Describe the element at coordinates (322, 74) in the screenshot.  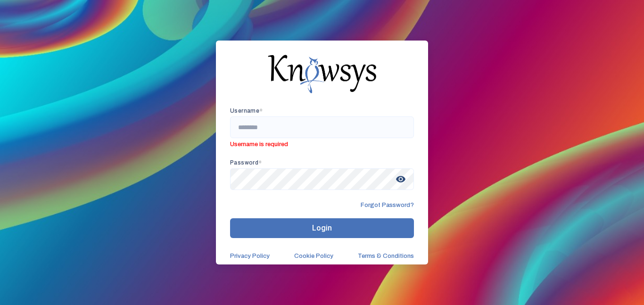
I see `img: knowsys-logo.png` at that location.